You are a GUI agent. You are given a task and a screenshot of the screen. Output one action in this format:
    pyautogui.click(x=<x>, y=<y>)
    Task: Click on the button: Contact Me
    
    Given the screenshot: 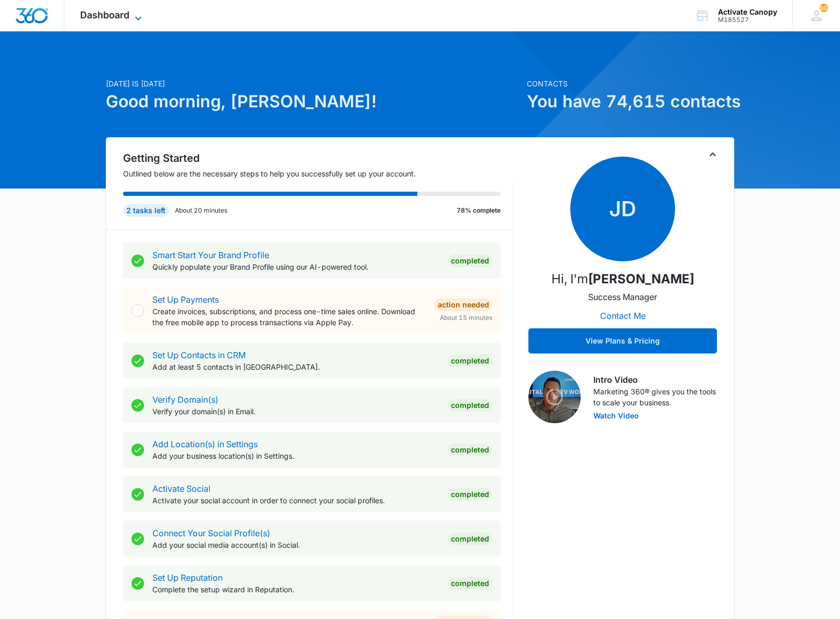 What is the action you would take?
    pyautogui.click(x=622, y=316)
    